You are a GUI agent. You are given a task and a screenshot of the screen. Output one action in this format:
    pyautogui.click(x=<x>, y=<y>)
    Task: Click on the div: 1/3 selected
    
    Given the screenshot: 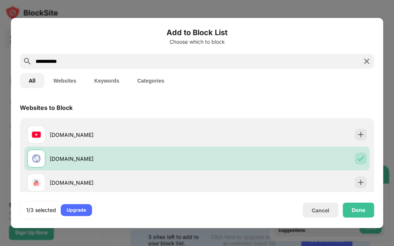 What is the action you would take?
    pyautogui.click(x=41, y=210)
    